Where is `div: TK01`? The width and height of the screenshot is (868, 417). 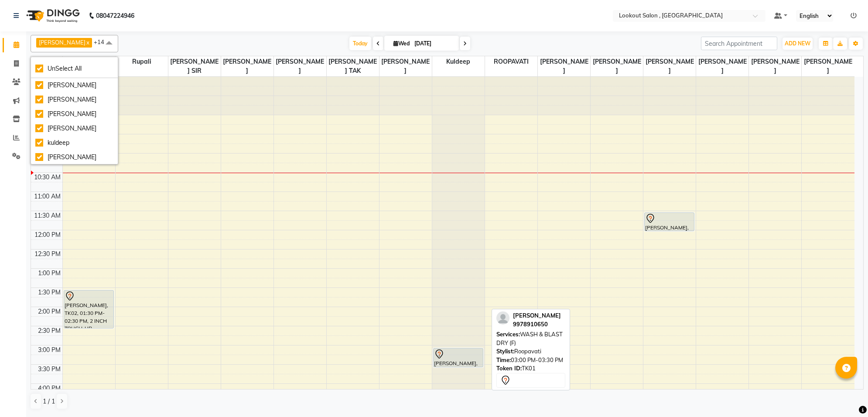
div: TK01 is located at coordinates (531, 369).